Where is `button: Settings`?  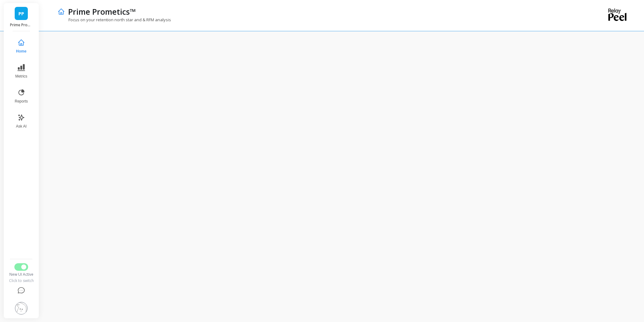
button: Settings is located at coordinates (21, 308).